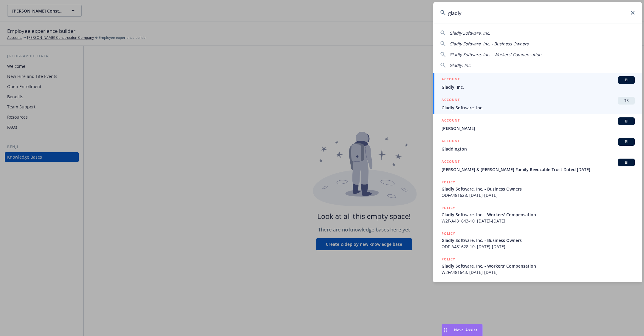 This screenshot has height=336, width=644. What do you see at coordinates (446, 330) in the screenshot?
I see `div: Drag to move` at bounding box center [446, 330].